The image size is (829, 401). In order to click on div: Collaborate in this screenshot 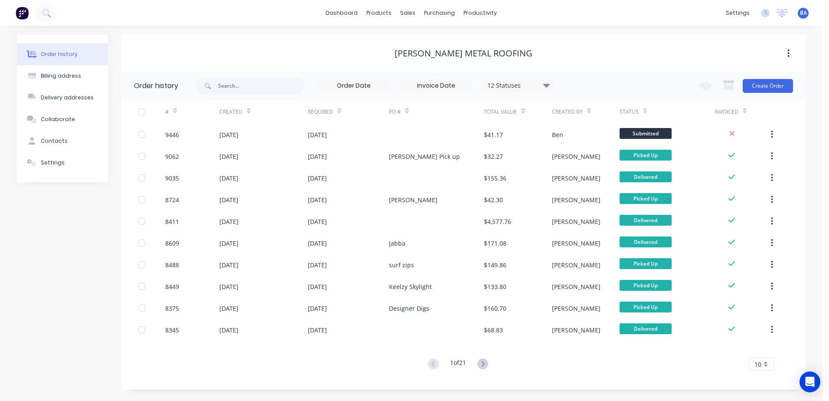, I will do `click(58, 119)`.